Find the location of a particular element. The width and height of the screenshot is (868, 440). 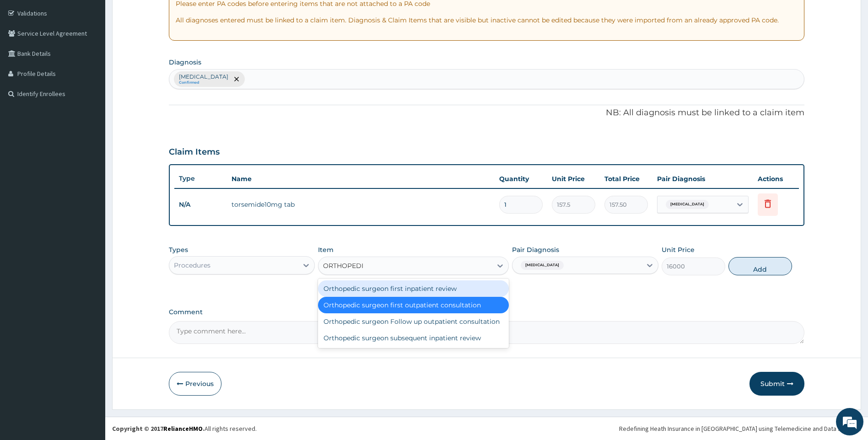

div: Orthopedic surgeon subsequent inpatient review is located at coordinates (413, 338).